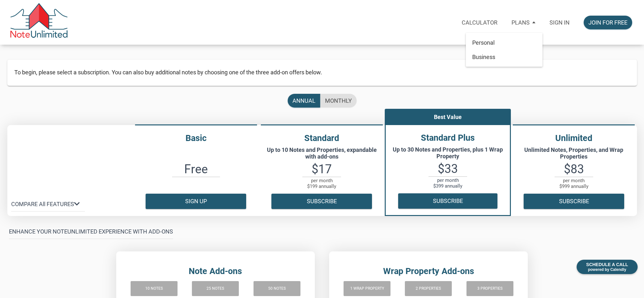  Describe the element at coordinates (339, 100) in the screenshot. I see `div: monthly` at that location.